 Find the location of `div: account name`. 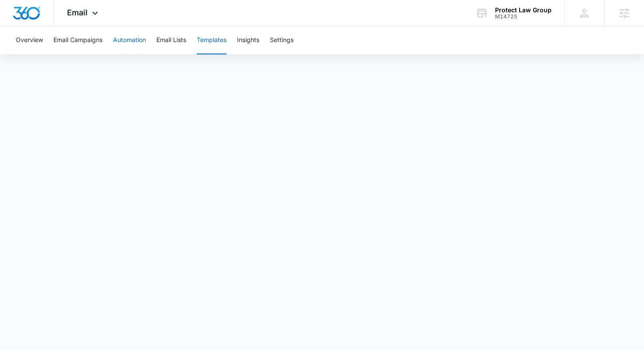

div: account name is located at coordinates (523, 10).